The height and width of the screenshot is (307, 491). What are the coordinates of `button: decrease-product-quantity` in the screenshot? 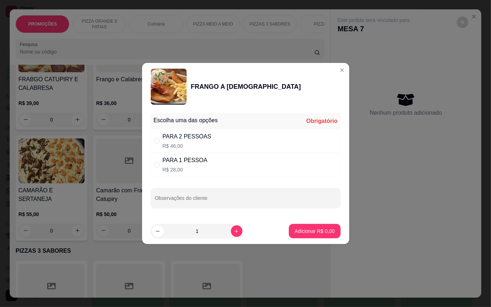 It's located at (158, 231).